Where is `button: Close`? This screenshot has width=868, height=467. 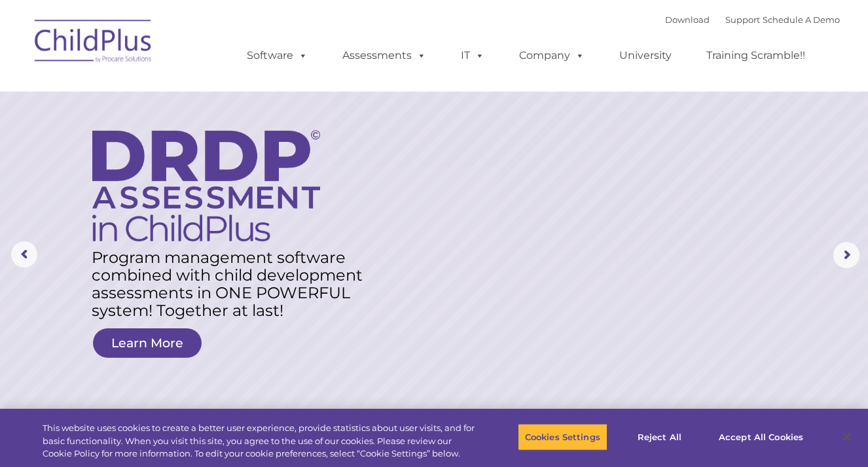 button: Close is located at coordinates (847, 437).